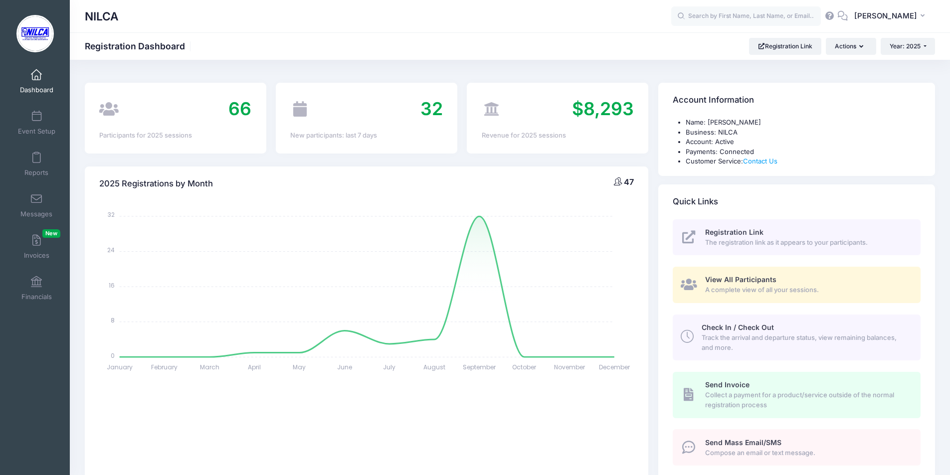 The width and height of the screenshot is (950, 475). I want to click on span: 66, so click(240, 109).